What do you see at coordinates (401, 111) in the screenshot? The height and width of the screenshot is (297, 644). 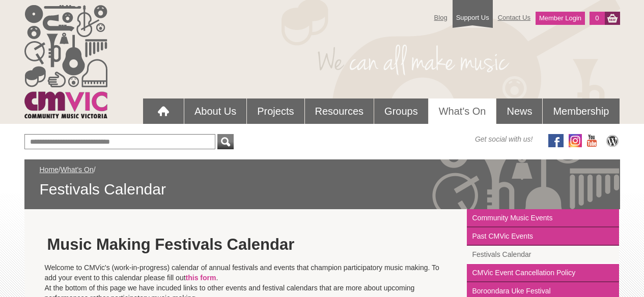 I see `a: Groups` at bounding box center [401, 111].